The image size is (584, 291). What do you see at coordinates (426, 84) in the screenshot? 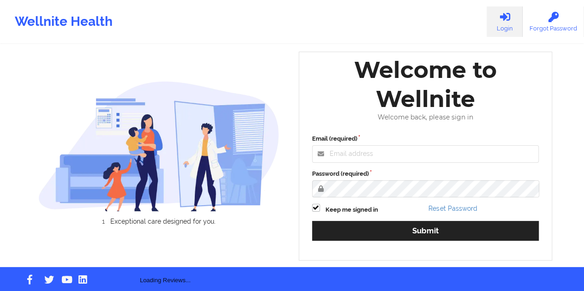
I see `div: Welcome to Wellnite` at bounding box center [426, 84].